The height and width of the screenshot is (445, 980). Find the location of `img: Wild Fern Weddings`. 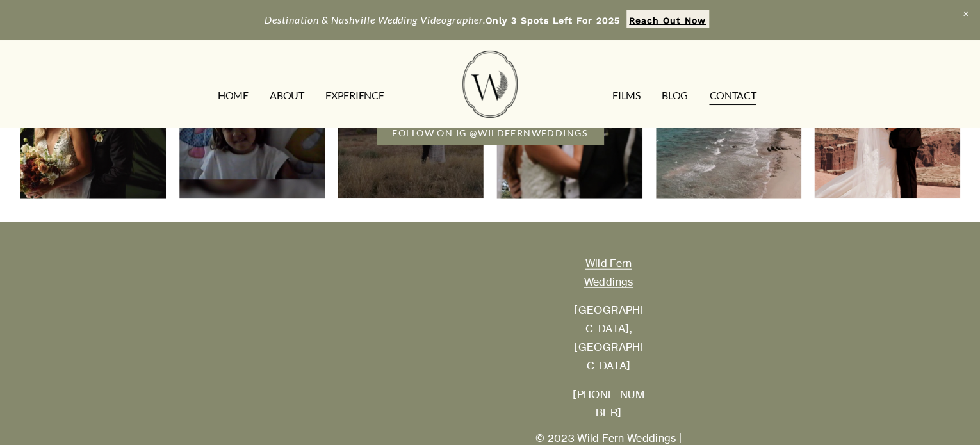

img: Wild Fern Weddings is located at coordinates (490, 84).